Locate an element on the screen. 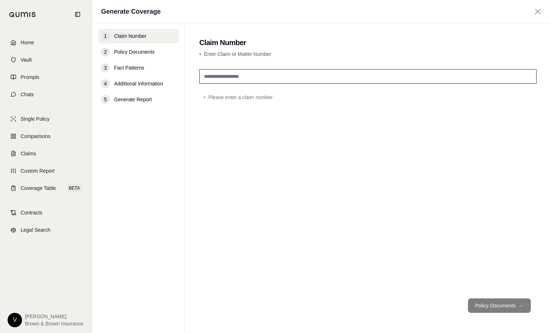  span: BETA is located at coordinates (74, 188).